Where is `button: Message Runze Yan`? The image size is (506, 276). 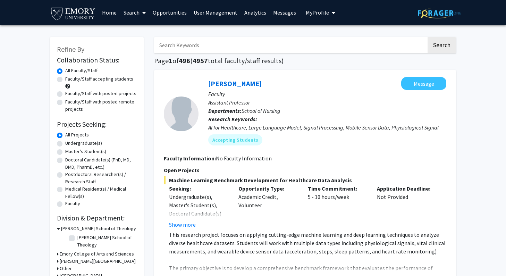 button: Message Runze Yan is located at coordinates (424, 83).